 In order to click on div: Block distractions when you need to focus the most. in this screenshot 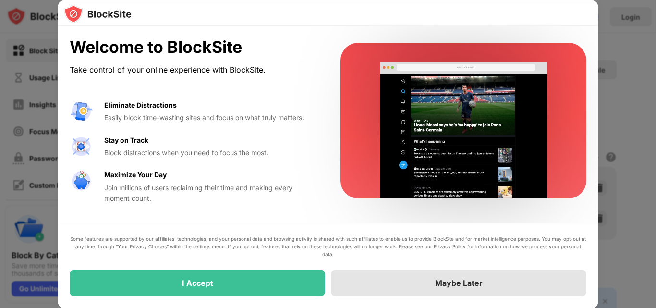, I will do `click(211, 153)`.